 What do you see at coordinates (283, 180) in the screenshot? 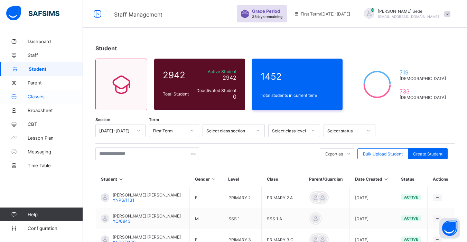
I see `th: Class` at bounding box center [283, 180].